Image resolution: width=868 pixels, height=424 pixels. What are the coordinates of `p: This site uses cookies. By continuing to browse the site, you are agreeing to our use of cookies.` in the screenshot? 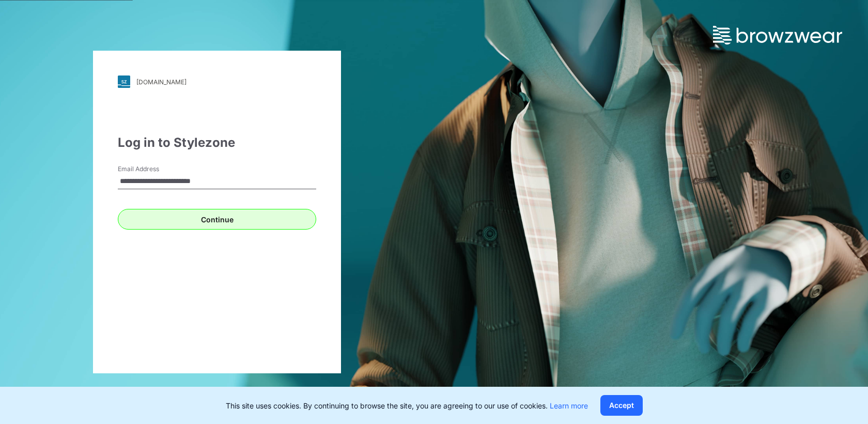 It's located at (406, 405).